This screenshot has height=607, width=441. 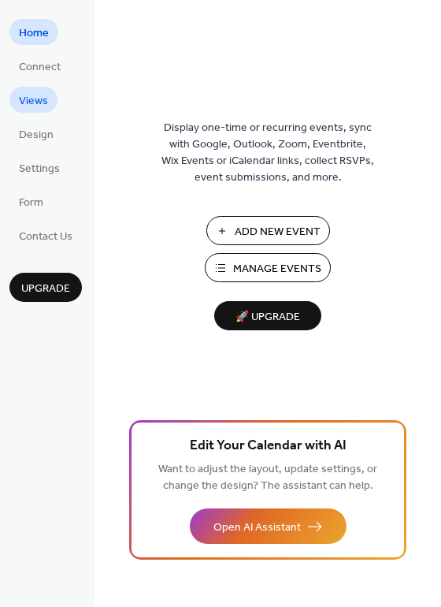 I want to click on a: Home, so click(x=34, y=32).